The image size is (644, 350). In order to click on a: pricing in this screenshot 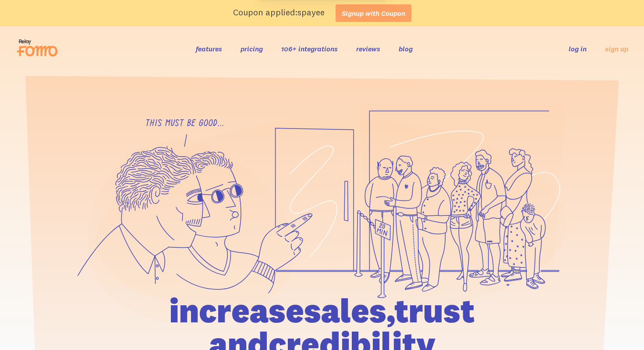, I will do `click(252, 49)`.